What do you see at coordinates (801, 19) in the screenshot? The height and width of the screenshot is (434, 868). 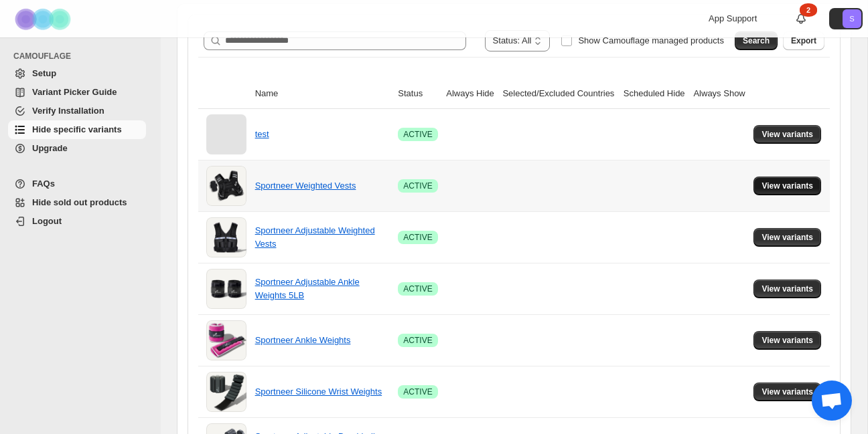 I see `a: 2` at bounding box center [801, 19].